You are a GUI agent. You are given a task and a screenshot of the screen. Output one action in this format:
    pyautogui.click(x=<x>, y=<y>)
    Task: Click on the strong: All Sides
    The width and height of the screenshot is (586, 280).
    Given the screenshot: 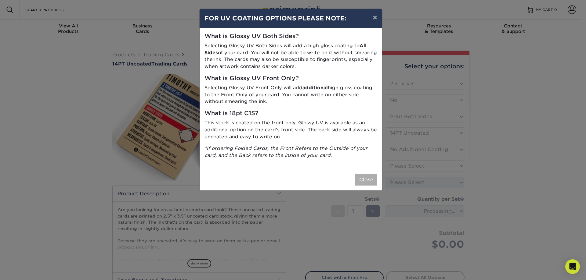 What is the action you would take?
    pyautogui.click(x=285, y=49)
    